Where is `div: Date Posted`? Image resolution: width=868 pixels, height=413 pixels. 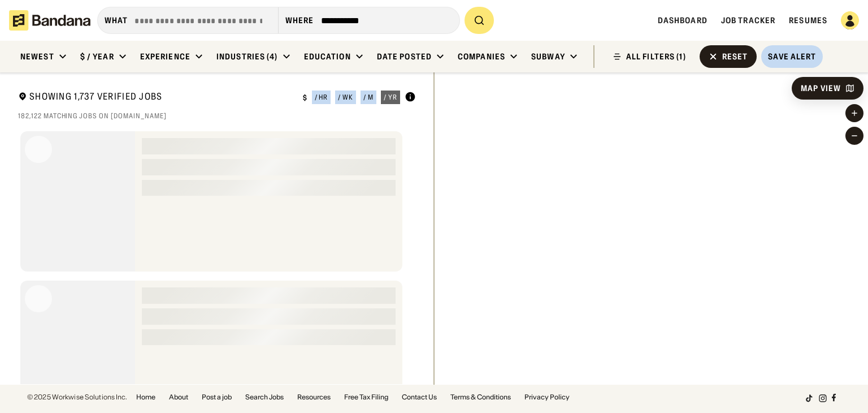 div: Date Posted is located at coordinates (404, 56).